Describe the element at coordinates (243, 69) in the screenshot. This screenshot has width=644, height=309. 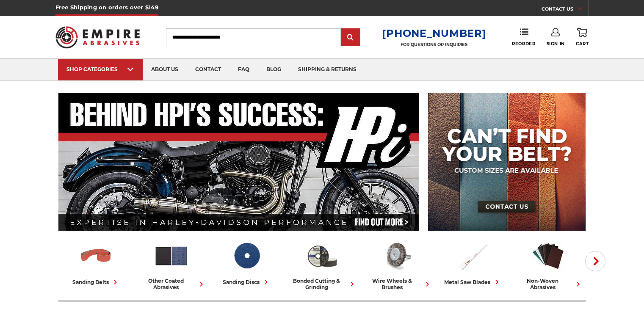
I see `a: faq` at that location.